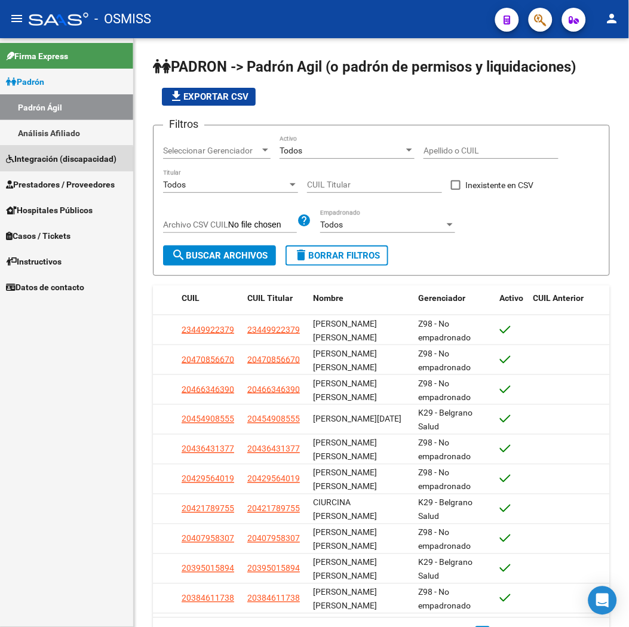 This screenshot has height=627, width=629. Describe the element at coordinates (61, 159) in the screenshot. I see `span: Integración (discapacidad)` at that location.